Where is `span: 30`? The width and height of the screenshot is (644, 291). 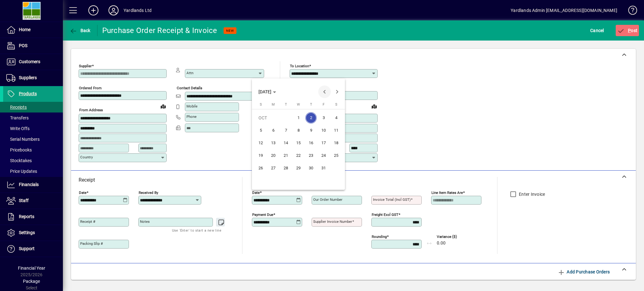
span: 30 is located at coordinates (311, 168).